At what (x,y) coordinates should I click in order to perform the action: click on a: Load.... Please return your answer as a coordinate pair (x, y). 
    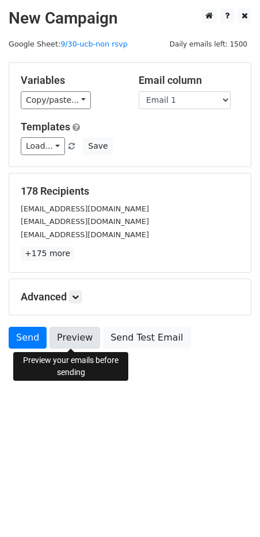
    Looking at the image, I should click on (43, 146).